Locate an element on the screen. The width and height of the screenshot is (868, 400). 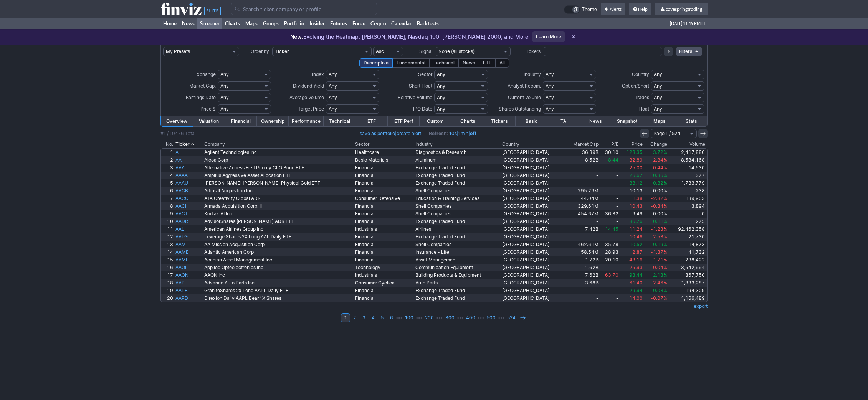
a: 63.70 is located at coordinates (610, 275).